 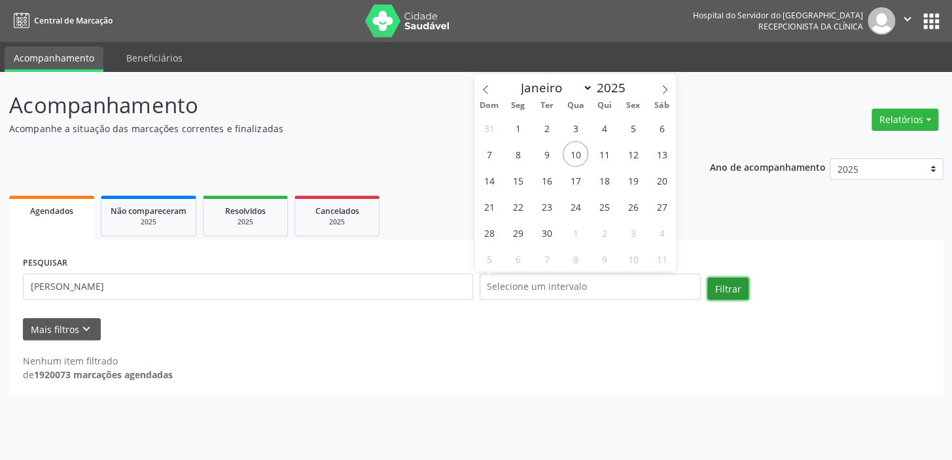 What do you see at coordinates (546, 105) in the screenshot?
I see `span: Ter` at bounding box center [546, 105].